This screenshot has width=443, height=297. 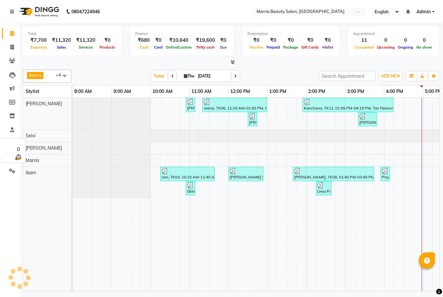 What do you see at coordinates (390, 76) in the screenshot?
I see `span: ADD NEW` at bounding box center [390, 76].